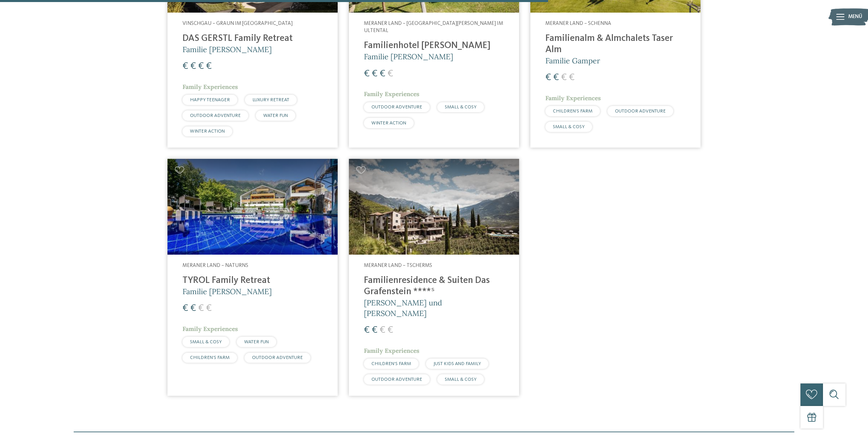 The height and width of the screenshot is (436, 868). I want to click on span: LUXURY RETREAT, so click(271, 100).